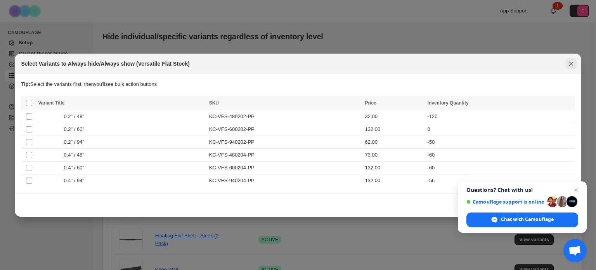  I want to click on span: 0.2" / 94", so click(76, 142).